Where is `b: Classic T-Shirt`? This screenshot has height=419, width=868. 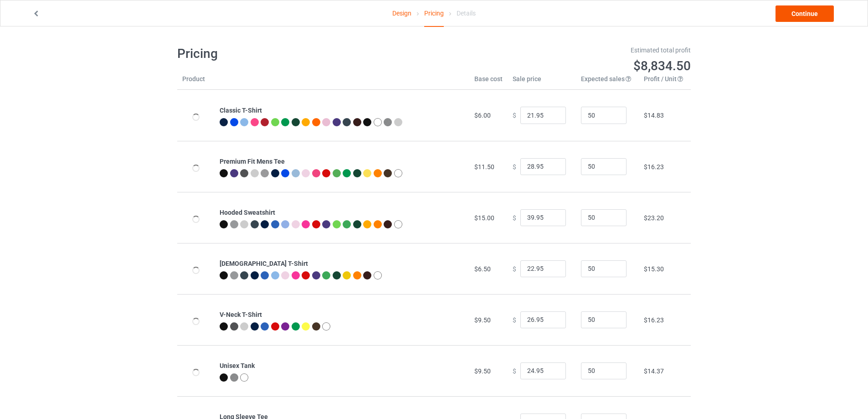
b: Classic T-Shirt is located at coordinates (241, 110).